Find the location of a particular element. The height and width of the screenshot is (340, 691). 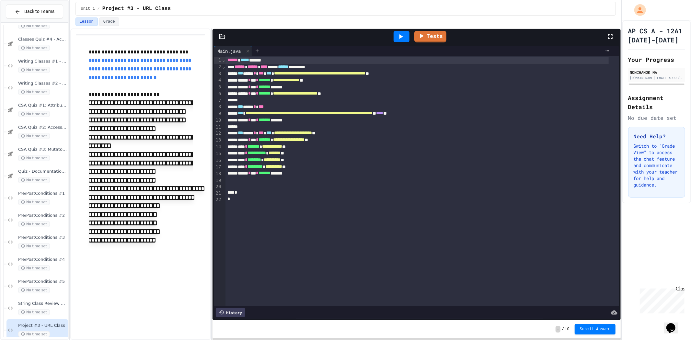

span: Pre/PostConditions #4 is located at coordinates (42, 260).